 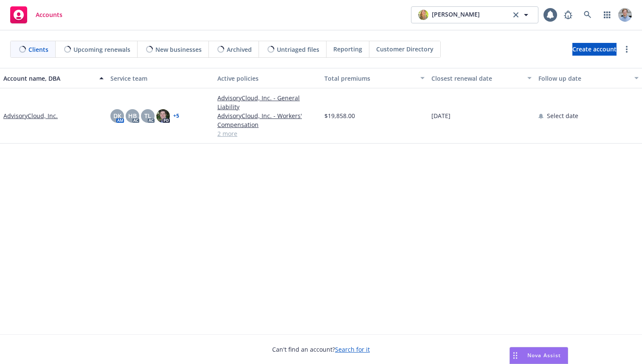 What do you see at coordinates (268, 78) in the screenshot?
I see `button: Active policies` at bounding box center [268, 78].